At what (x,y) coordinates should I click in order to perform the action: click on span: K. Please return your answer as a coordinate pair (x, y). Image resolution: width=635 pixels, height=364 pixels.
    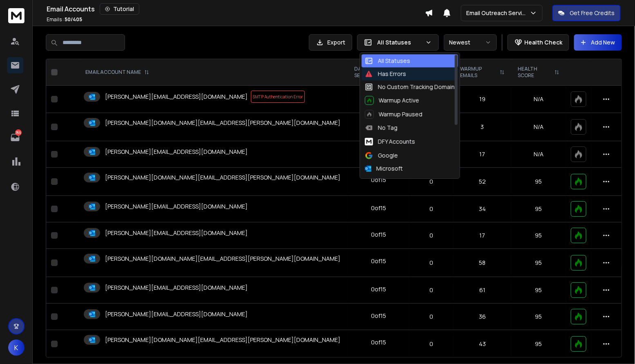
    Looking at the image, I should click on (16, 348).